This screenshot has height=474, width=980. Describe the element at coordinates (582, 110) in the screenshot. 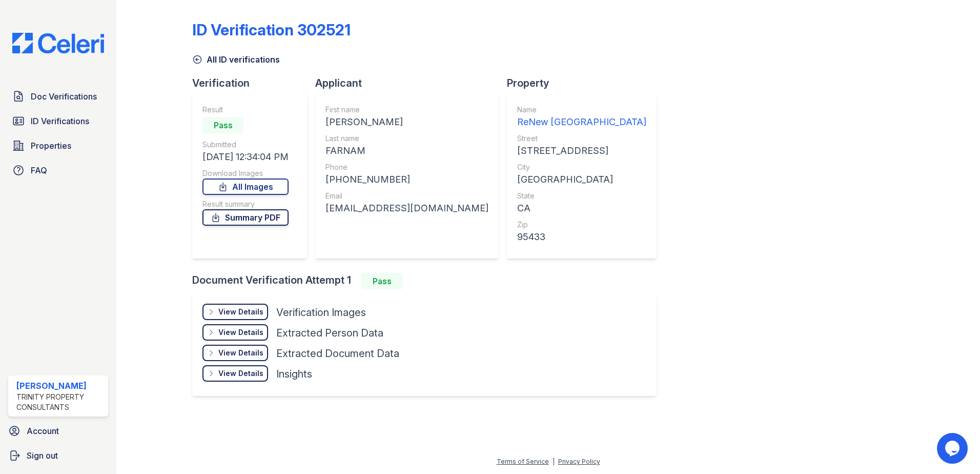

I see `div: Name` at that location.